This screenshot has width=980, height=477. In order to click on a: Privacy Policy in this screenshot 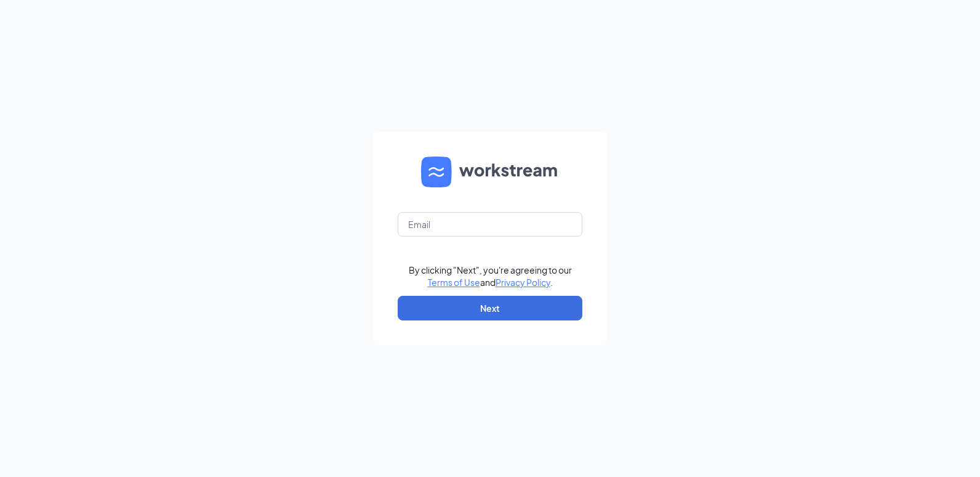, I will do `click(523, 282)`.